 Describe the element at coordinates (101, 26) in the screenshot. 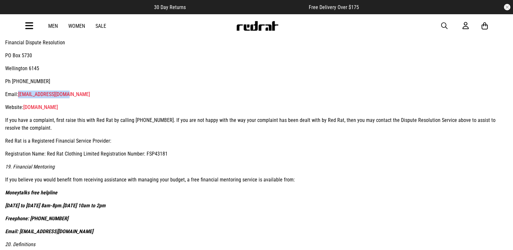

I see `a: Sale` at that location.